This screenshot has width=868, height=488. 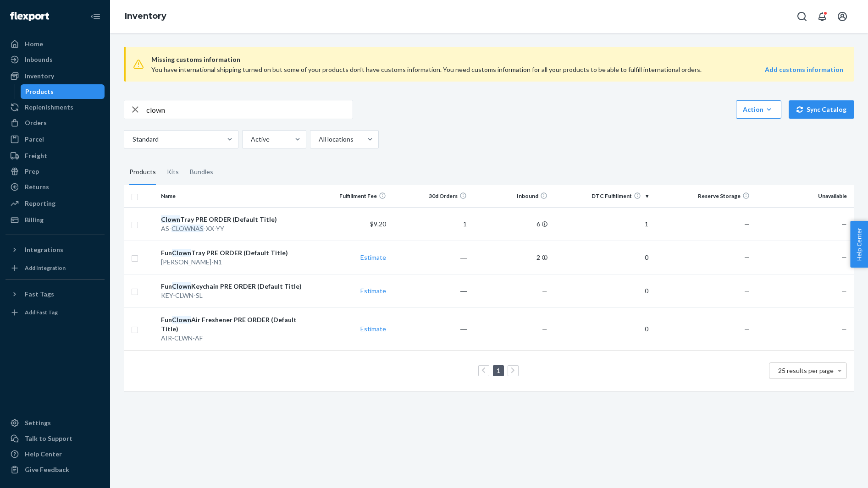 What do you see at coordinates (250, 139) in the screenshot?
I see `input: Active` at bounding box center [250, 139].